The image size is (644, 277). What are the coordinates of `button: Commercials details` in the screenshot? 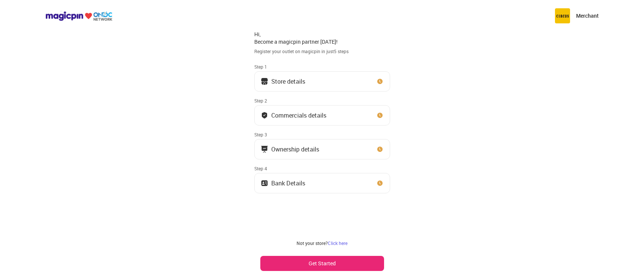 It's located at (322, 115).